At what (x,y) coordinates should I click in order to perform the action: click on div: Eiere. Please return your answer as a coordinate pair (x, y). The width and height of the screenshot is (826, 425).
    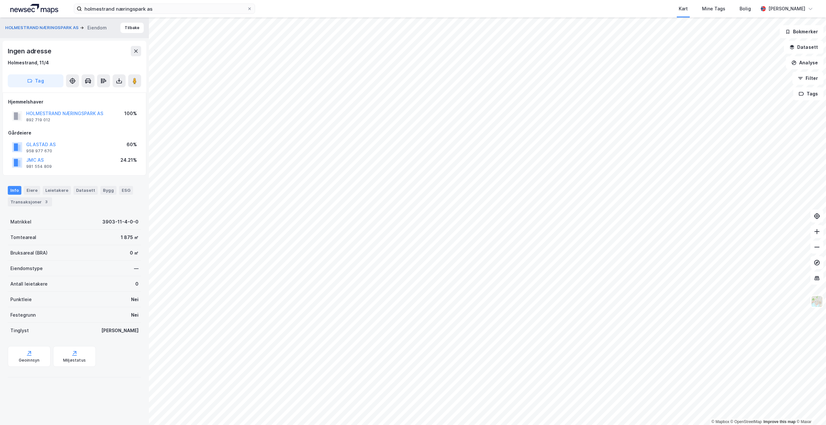
    Looking at the image, I should click on (32, 190).